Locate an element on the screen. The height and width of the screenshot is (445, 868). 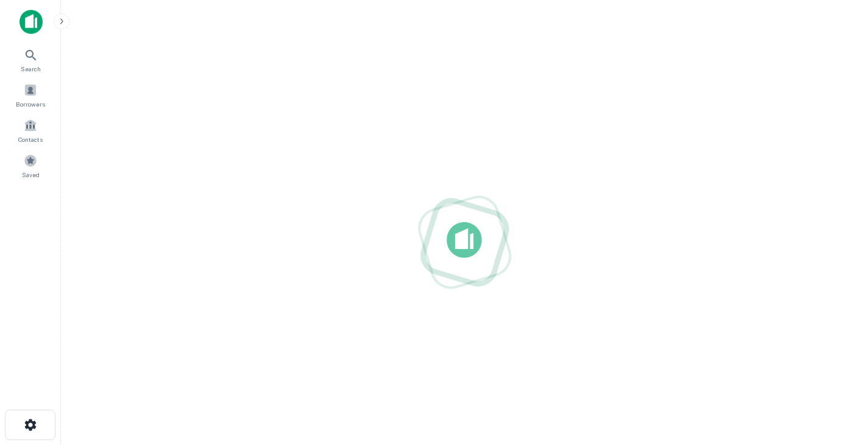
a: Saved is located at coordinates (31, 166).